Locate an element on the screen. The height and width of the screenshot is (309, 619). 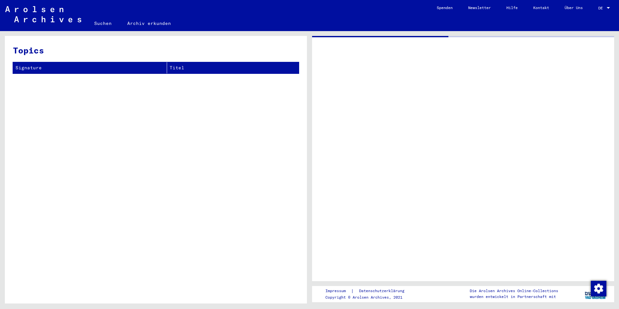
a: Suchen is located at coordinates (103, 23).